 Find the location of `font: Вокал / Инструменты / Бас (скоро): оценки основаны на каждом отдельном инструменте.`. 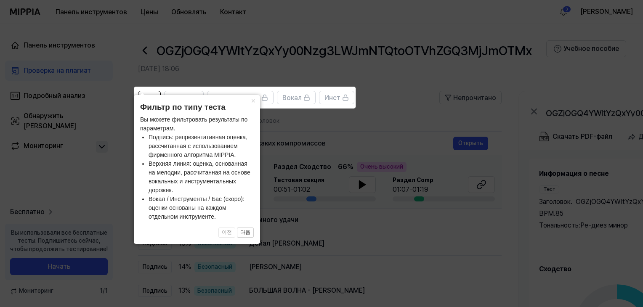

font: Вокал / Инструменты / Бас (скоро): оценки основаны на каждом отдельном инструменте. is located at coordinates (196, 208).